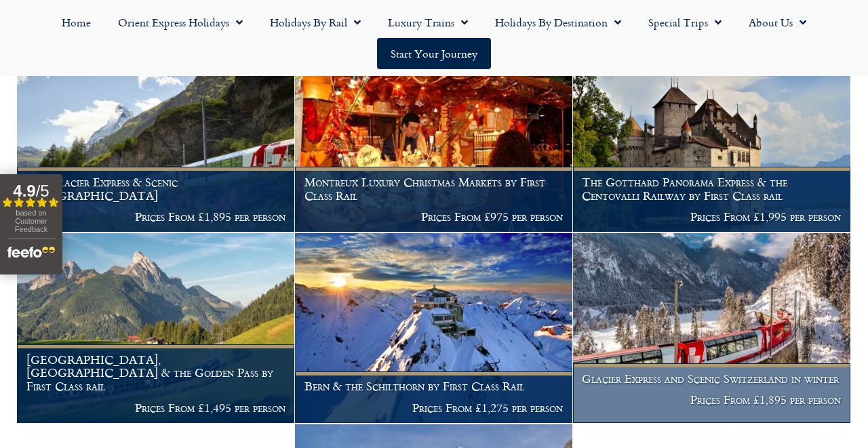  I want to click on a: Holidays by Rail, so click(316, 22).